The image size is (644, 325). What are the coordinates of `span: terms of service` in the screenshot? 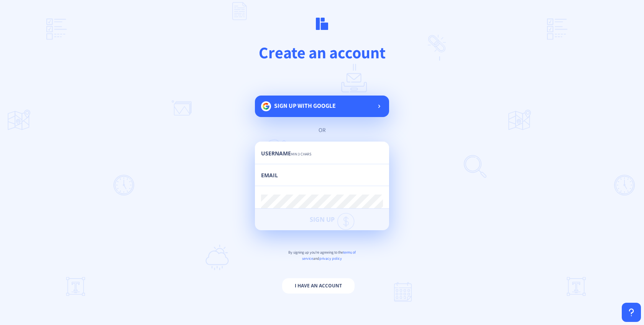 It's located at (329, 255).